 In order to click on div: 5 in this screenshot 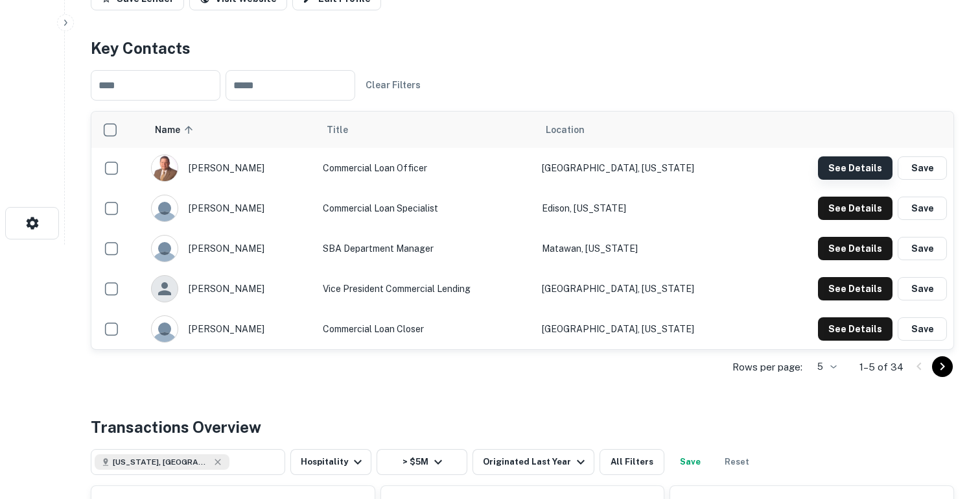, I will do `click(823, 367)`.